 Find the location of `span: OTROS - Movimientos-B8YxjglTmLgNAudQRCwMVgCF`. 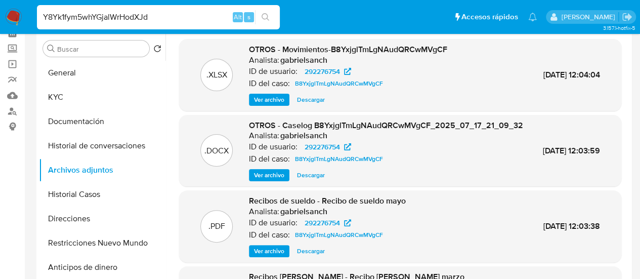

span: OTROS - Movimientos-B8YxjglTmLgNAudQRCwMVgCF is located at coordinates (348, 49).